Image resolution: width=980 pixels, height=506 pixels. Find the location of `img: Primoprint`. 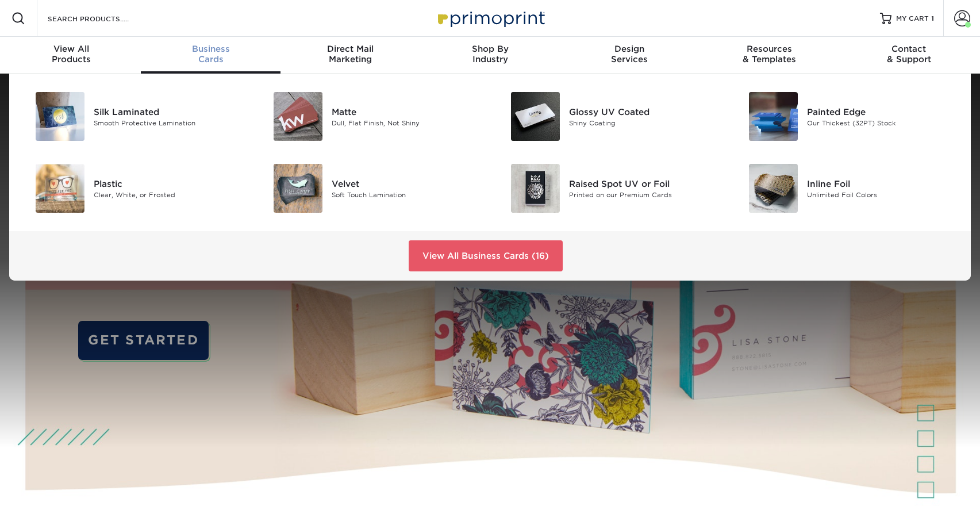

img: Primoprint is located at coordinates (490, 18).